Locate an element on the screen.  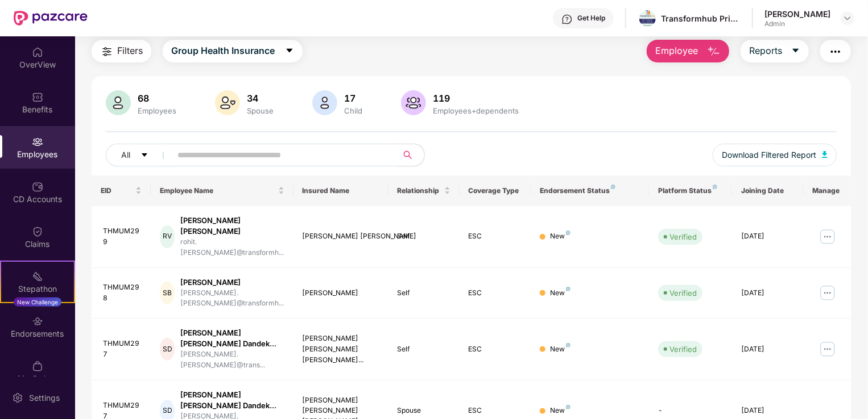
span: Filters is located at coordinates (129, 51).